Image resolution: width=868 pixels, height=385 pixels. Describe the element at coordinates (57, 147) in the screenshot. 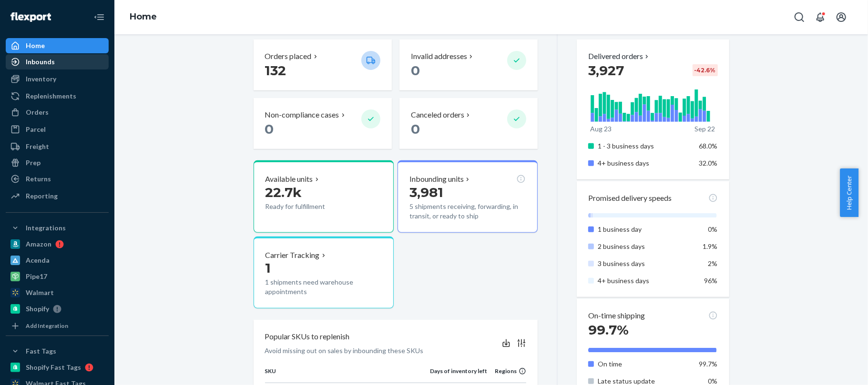

I see `a: Freight` at that location.